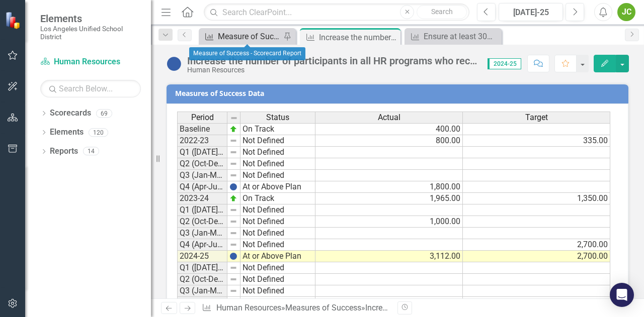  What do you see at coordinates (202, 222) in the screenshot?
I see `td: Q2 (Oct-Dec)-24/25` at bounding box center [202, 222].